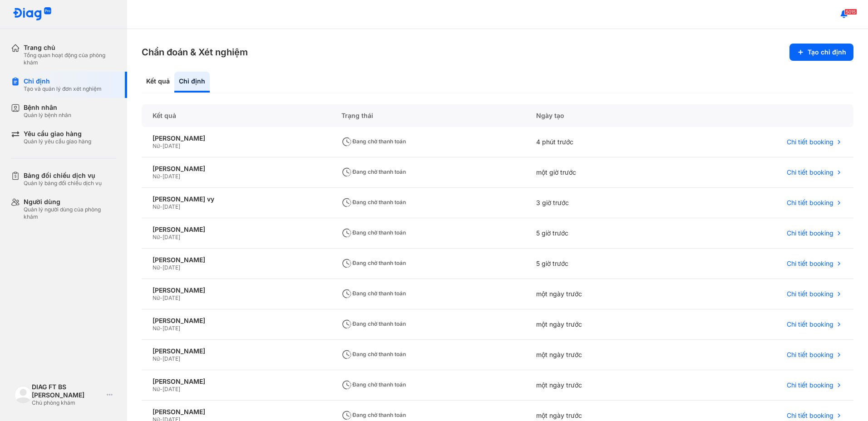 The image size is (868, 421). I want to click on div: Trạng thái, so click(428, 116).